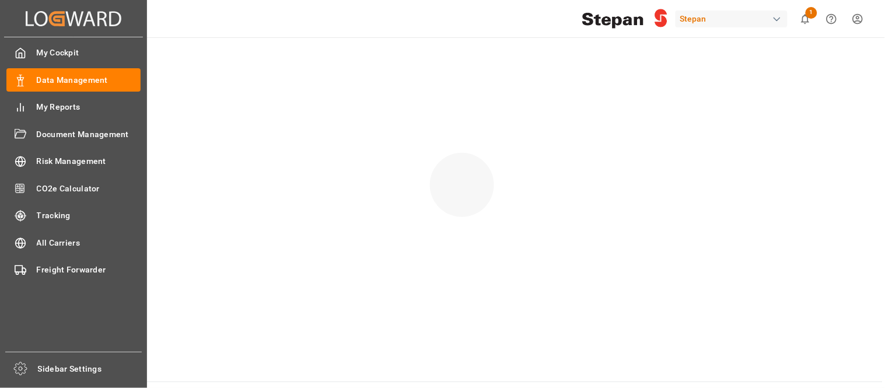 This screenshot has width=885, height=388. I want to click on span: CO2e Calculator, so click(89, 188).